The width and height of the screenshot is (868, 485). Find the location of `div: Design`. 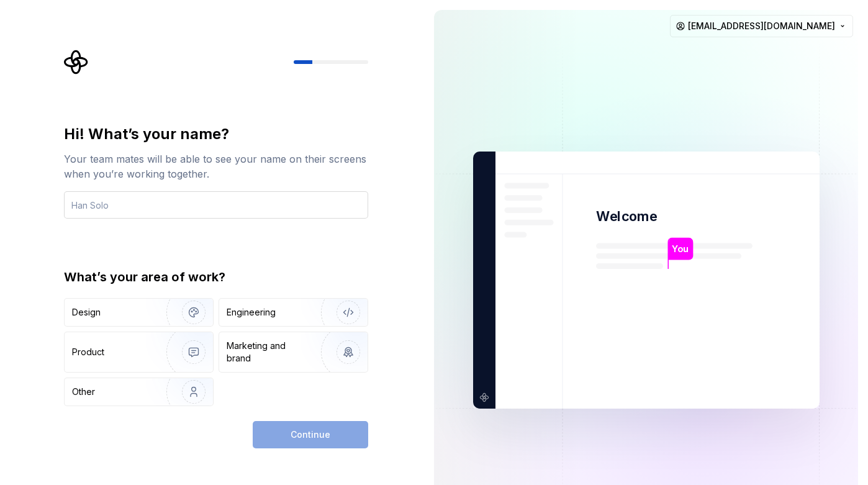

div: Design is located at coordinates (86, 312).